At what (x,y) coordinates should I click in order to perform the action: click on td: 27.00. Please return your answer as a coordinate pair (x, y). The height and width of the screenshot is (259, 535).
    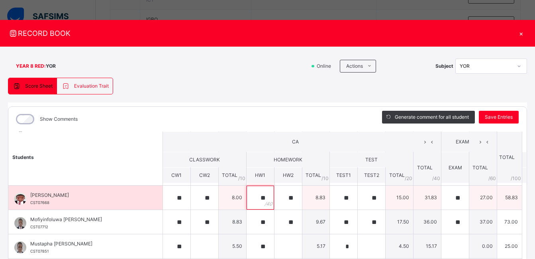
    Looking at the image, I should click on (483, 197).